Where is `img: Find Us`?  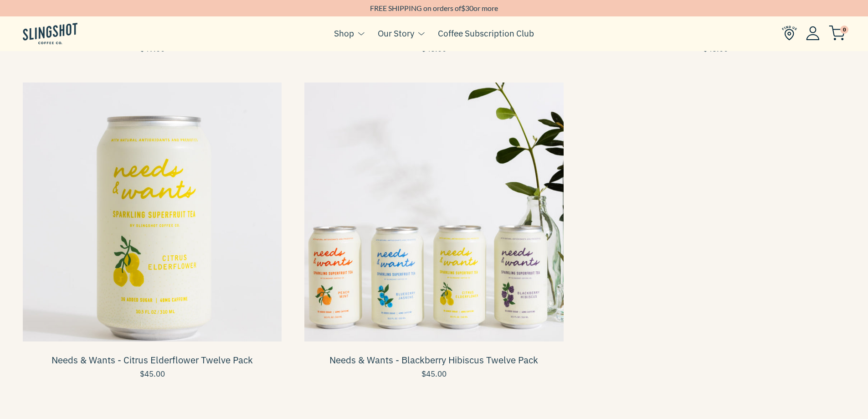
img: Find Us is located at coordinates (789, 32).